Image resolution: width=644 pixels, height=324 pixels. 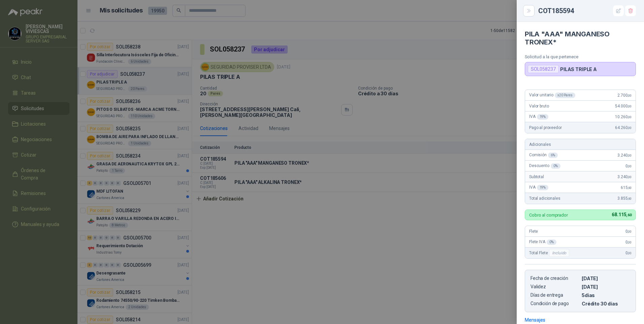 What do you see at coordinates (539, 106) in the screenshot?
I see `span: Valor bruto` at bounding box center [539, 106].